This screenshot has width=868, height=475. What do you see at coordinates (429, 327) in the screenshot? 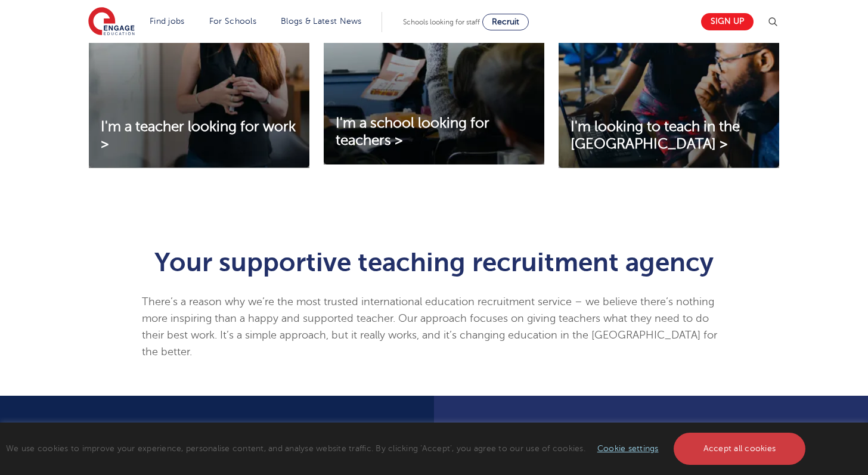
I see `span: There’s a reason why we’re the most trusted international education recruitment service – we beli...` at bounding box center [429, 327].